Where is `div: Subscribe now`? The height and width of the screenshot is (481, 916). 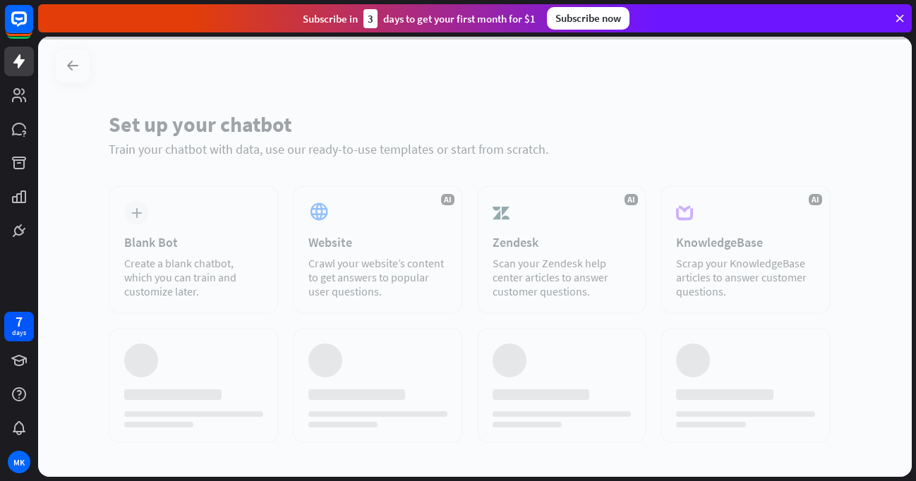 div: Subscribe now is located at coordinates (588, 18).